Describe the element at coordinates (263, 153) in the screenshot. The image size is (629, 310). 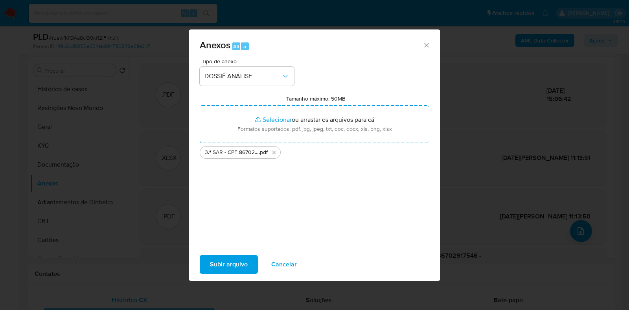
I see `span: .pdf` at that location.